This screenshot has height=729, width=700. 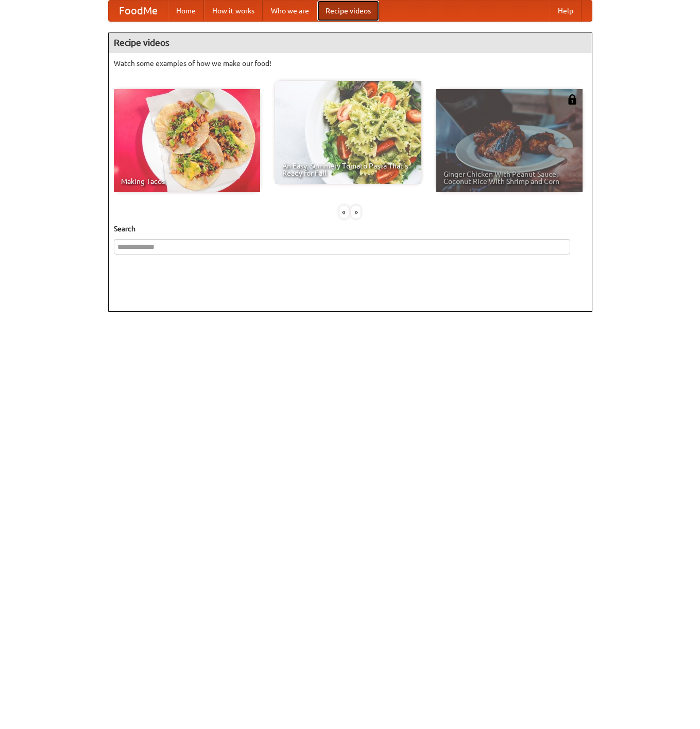 What do you see at coordinates (233, 10) in the screenshot?
I see `a: How it works` at bounding box center [233, 10].